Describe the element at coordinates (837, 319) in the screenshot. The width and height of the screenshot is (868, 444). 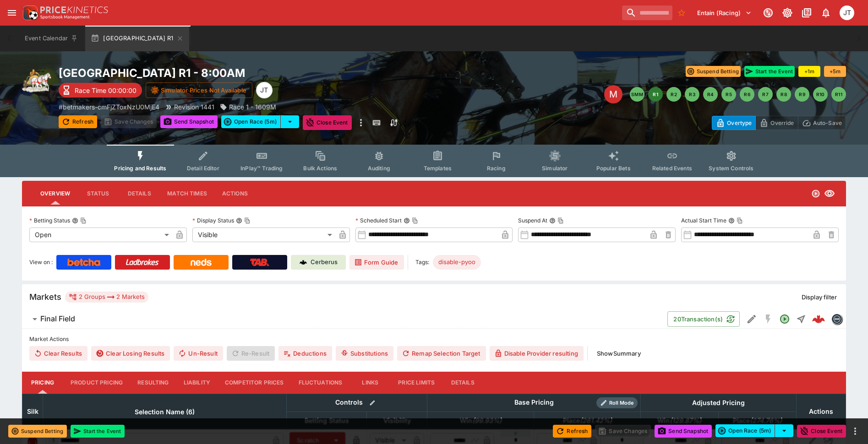
I see `div: betmakers` at that location.